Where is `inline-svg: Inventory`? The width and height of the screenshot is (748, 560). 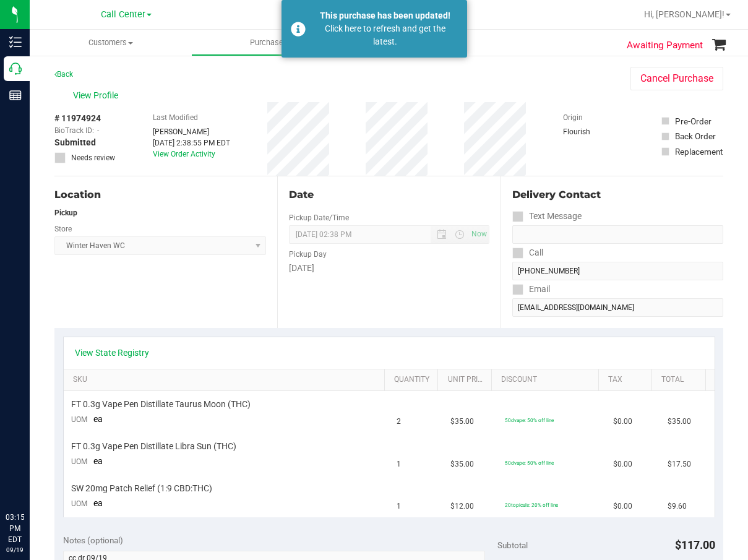
inline-svg: Inventory is located at coordinates (16, 42).